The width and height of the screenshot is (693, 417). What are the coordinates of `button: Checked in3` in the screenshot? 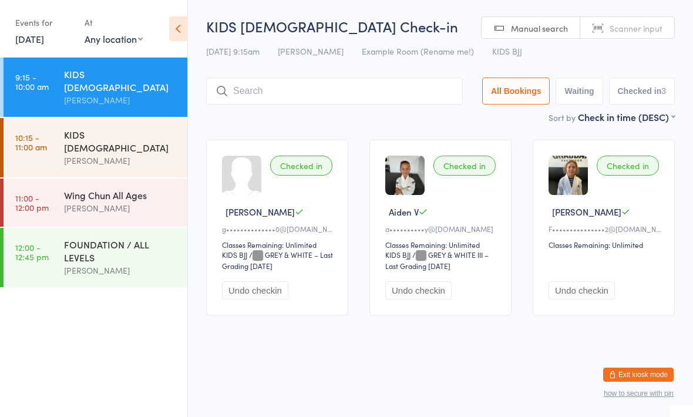 It's located at (642, 91).